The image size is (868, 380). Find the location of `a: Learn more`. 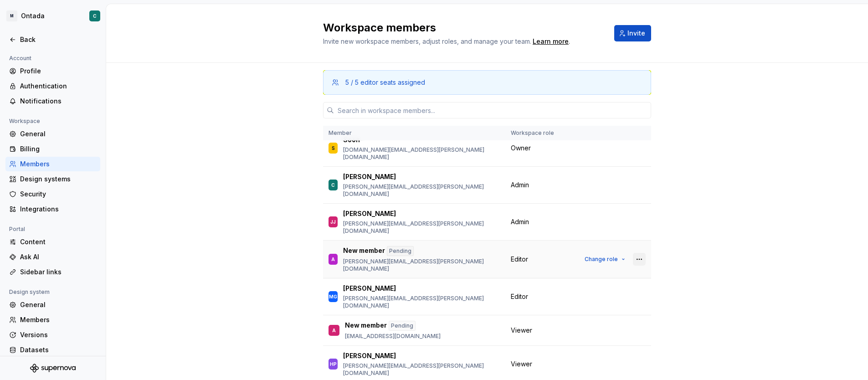

a: Learn more is located at coordinates (550, 41).